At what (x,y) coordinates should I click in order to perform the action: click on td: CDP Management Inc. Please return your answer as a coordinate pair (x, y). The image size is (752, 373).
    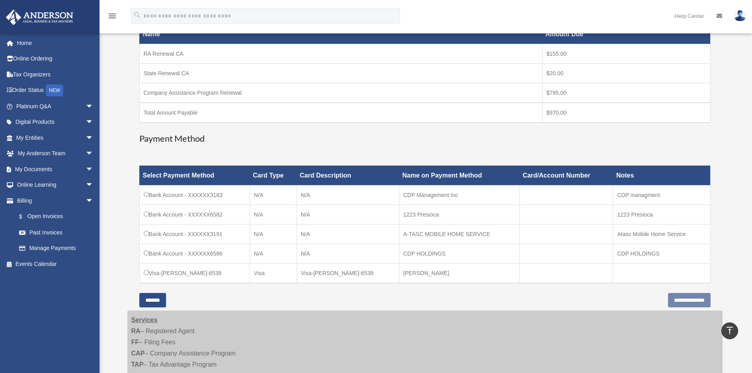
    Looking at the image, I should click on (460, 195).